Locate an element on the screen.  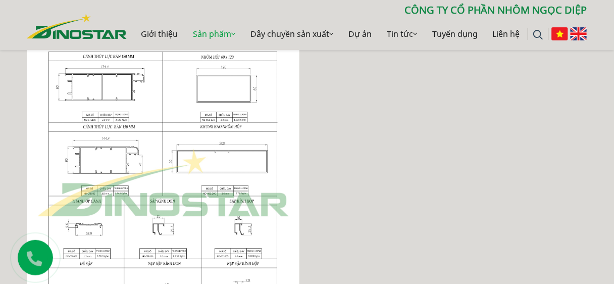
img: Tiếng Việt is located at coordinates (560, 34).